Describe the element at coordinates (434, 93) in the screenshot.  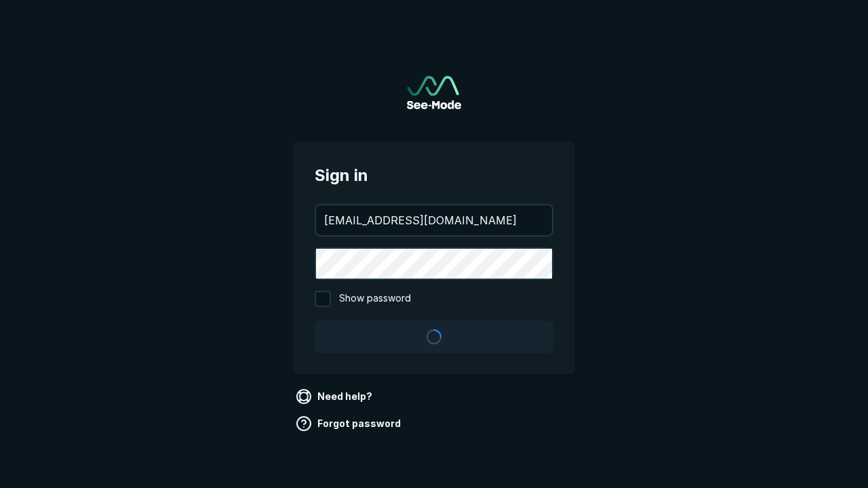
I see `a: Go to sign in` at that location.